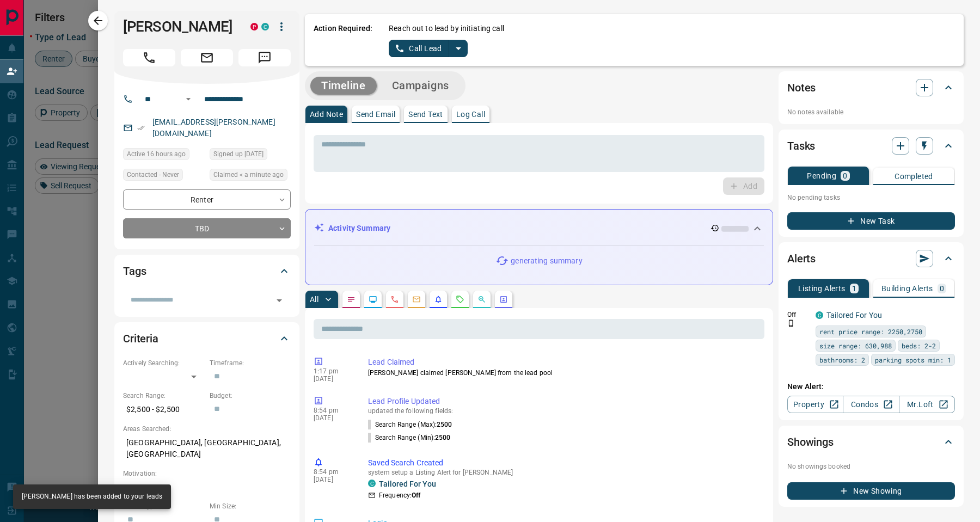  I want to click on div: Criteria, so click(207, 339).